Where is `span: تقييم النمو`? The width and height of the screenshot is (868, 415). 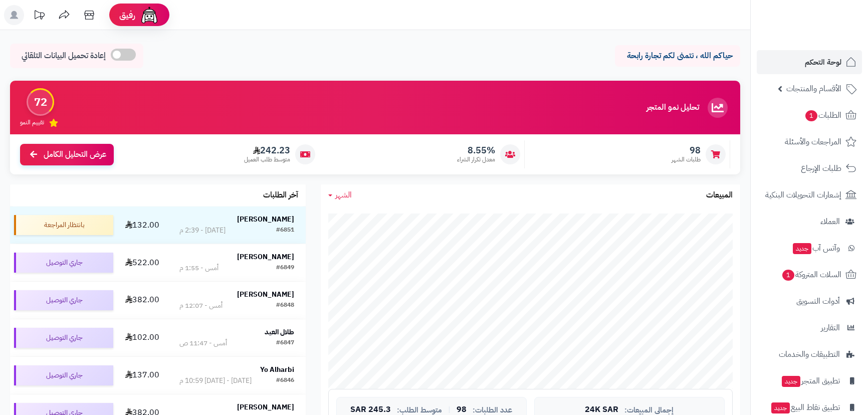 span: تقييم النمو is located at coordinates (32, 122).